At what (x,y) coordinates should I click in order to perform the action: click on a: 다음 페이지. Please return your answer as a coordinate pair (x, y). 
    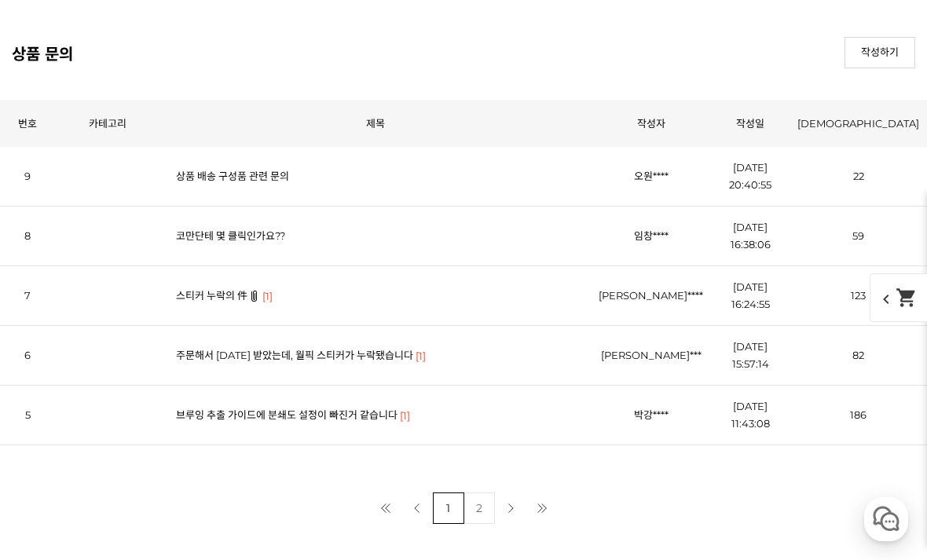
    Looking at the image, I should click on (511, 508).